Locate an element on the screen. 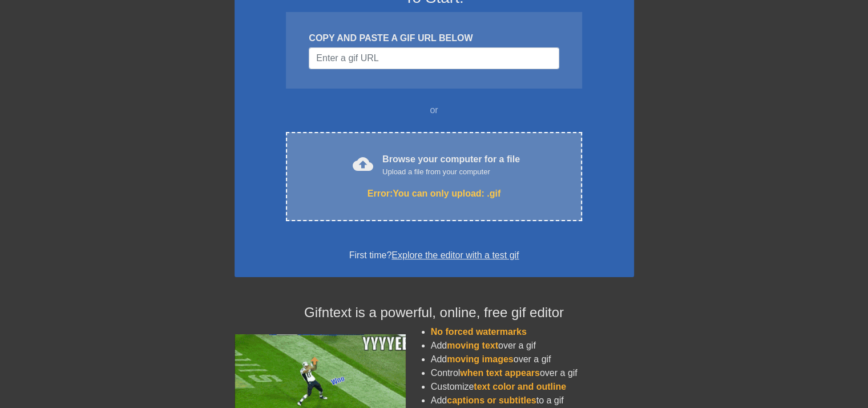 Image resolution: width=868 pixels, height=408 pixels. span: moving images is located at coordinates (480, 359).